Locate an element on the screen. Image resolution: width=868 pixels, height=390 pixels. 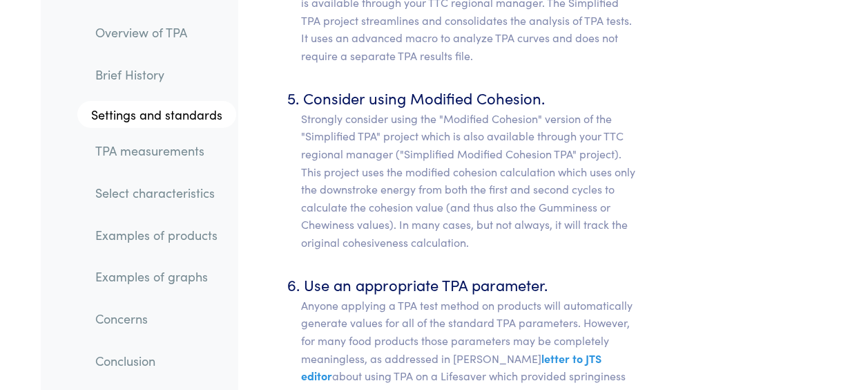
a: Conclusion is located at coordinates (161, 360).